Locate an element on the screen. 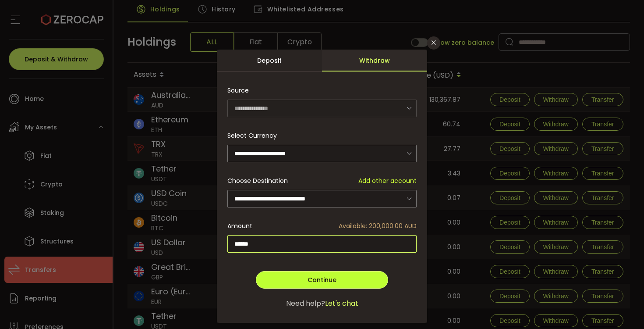 This screenshot has height=329, width=644. span: Source is located at coordinates (238, 91).